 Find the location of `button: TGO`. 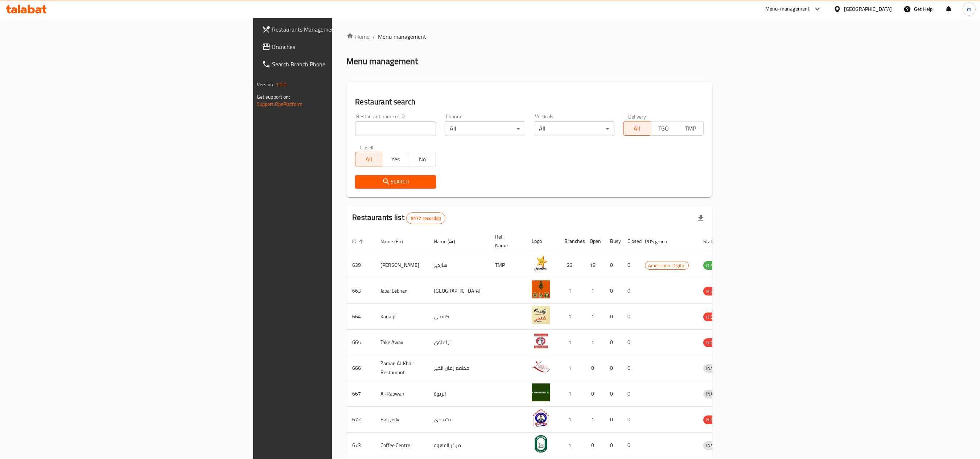

button: TGO is located at coordinates (663, 128).